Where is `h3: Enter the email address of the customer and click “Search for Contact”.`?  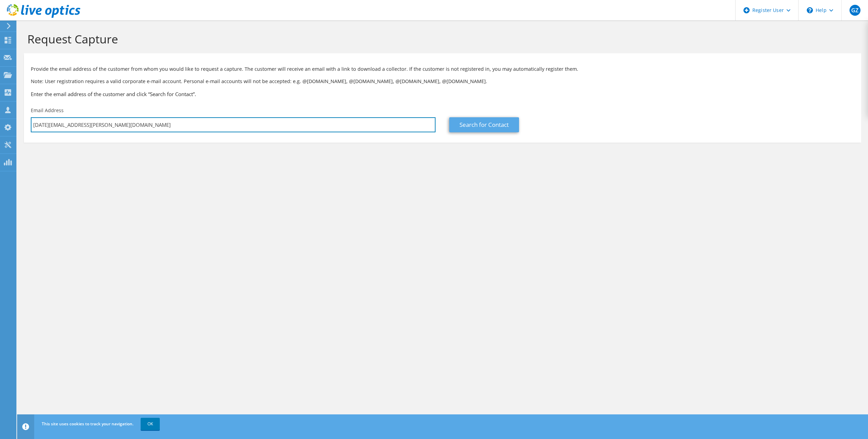 h3: Enter the email address of the customer and click “Search for Contact”. is located at coordinates (443, 94).